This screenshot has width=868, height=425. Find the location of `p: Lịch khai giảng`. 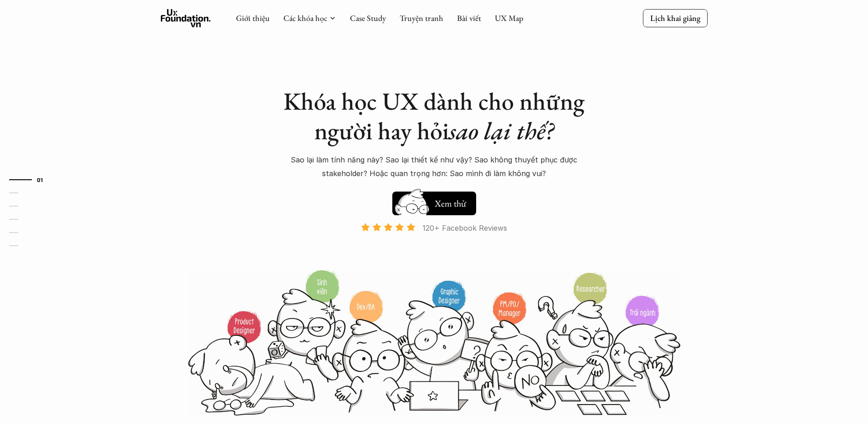

p: Lịch khai giảng is located at coordinates (675, 18).